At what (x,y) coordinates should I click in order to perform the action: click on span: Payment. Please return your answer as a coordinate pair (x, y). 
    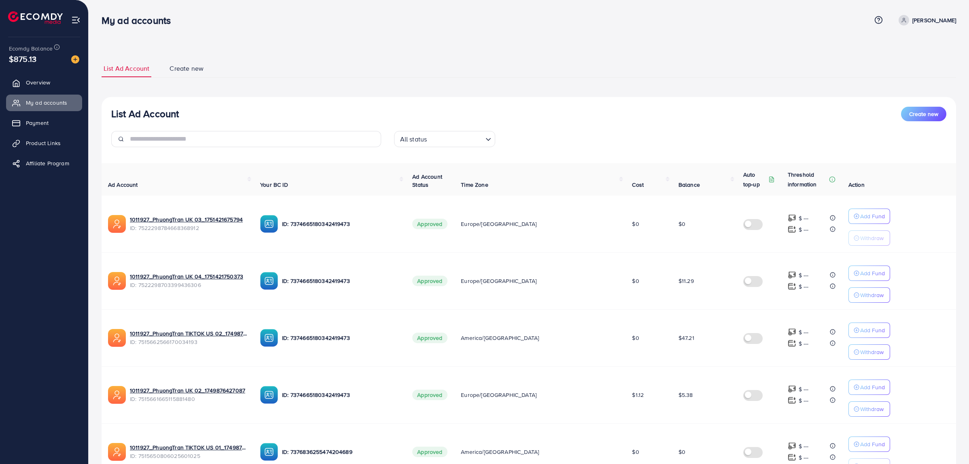
    Looking at the image, I should click on (37, 123).